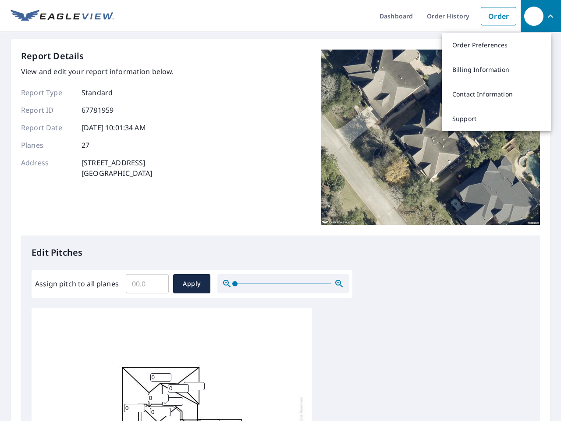 This screenshot has height=421, width=561. What do you see at coordinates (498, 16) in the screenshot?
I see `a: Order` at bounding box center [498, 16].